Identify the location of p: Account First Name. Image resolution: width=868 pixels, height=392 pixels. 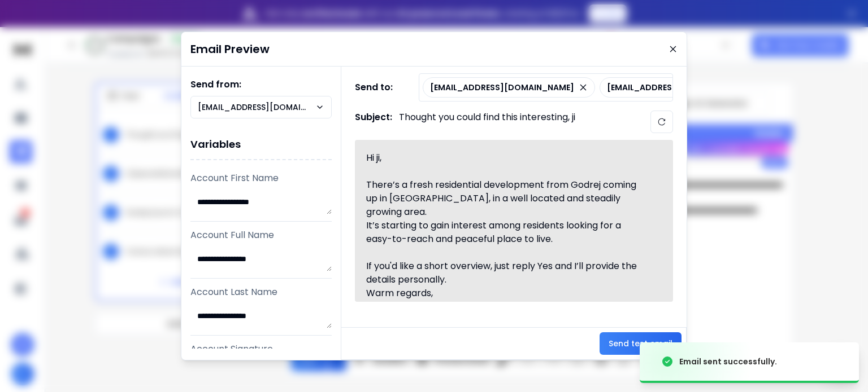
(261, 178).